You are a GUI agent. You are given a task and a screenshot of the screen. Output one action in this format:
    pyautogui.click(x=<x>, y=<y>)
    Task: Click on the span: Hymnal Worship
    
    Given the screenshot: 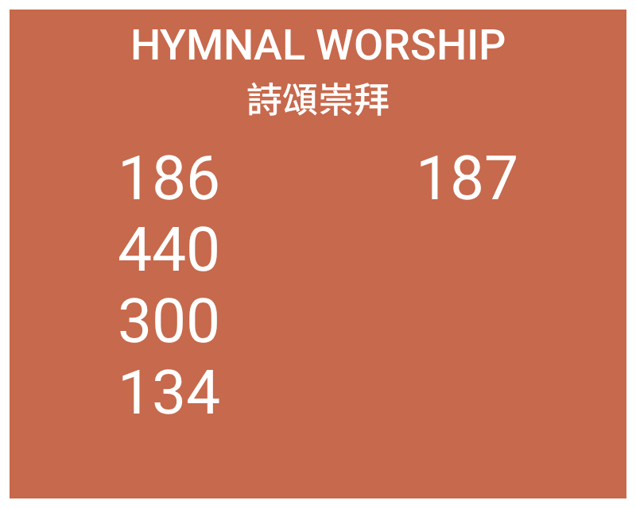 What is the action you would take?
    pyautogui.click(x=318, y=44)
    